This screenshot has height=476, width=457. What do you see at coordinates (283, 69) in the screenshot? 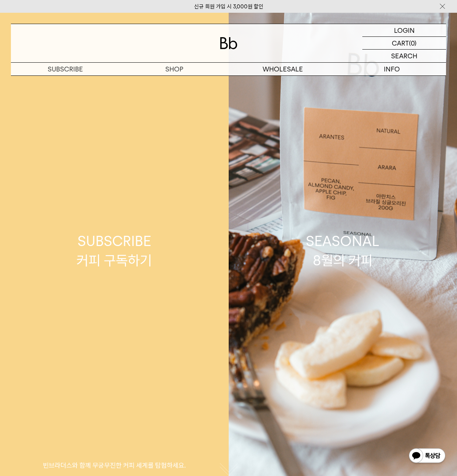
I see `p: WHOLESALE` at bounding box center [283, 69].